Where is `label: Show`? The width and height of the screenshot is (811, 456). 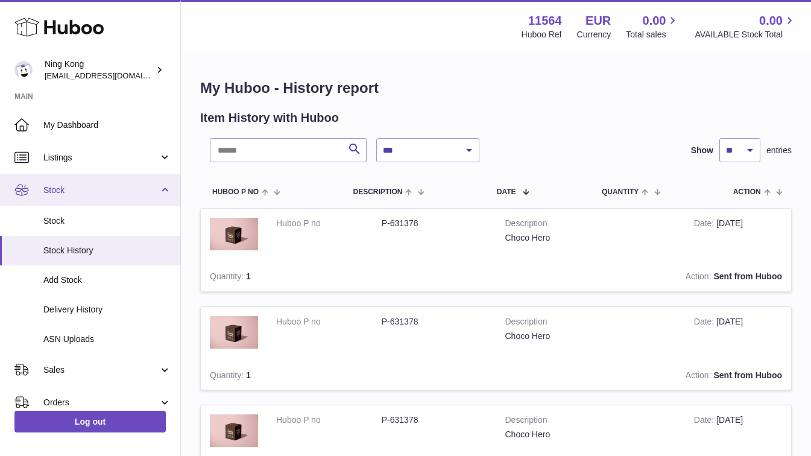
label: Show is located at coordinates (701, 150).